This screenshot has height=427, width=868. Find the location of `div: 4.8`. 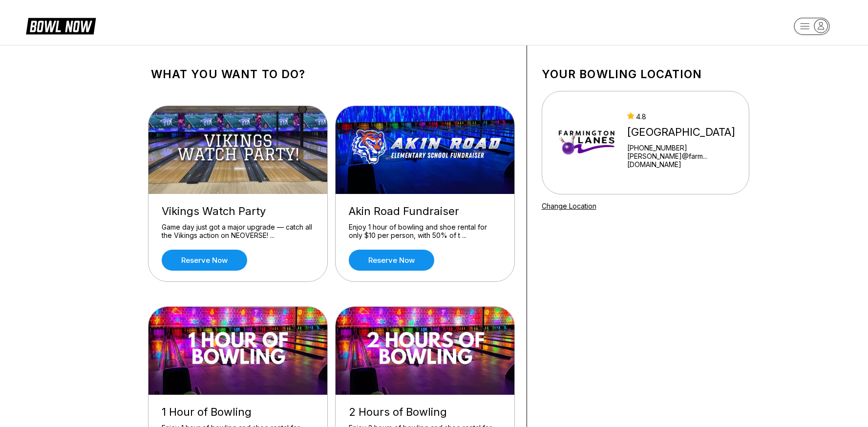

div: 4.8 is located at coordinates (685, 116).